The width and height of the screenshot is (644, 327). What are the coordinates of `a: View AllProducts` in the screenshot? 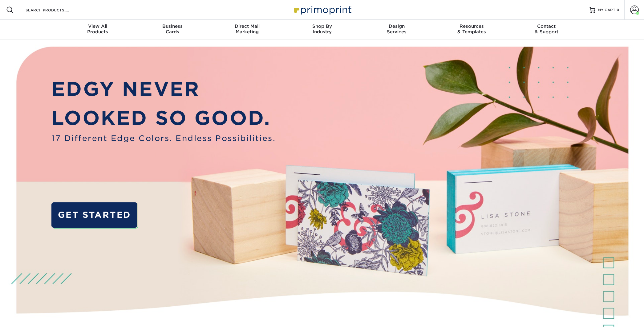 It's located at (97, 30).